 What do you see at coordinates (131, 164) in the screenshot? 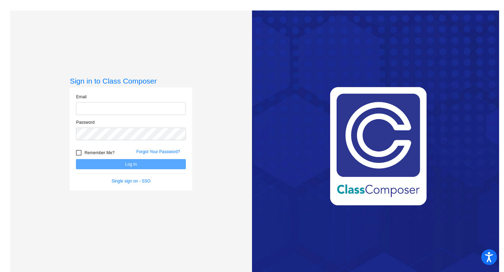
I see `button: Log In` at bounding box center [131, 164].